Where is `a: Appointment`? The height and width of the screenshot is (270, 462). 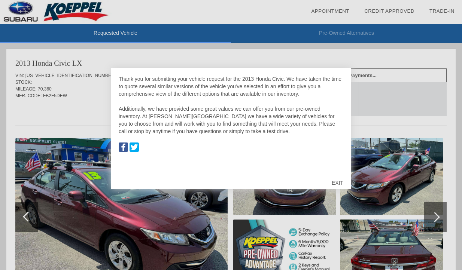 a: Appointment is located at coordinates (330, 11).